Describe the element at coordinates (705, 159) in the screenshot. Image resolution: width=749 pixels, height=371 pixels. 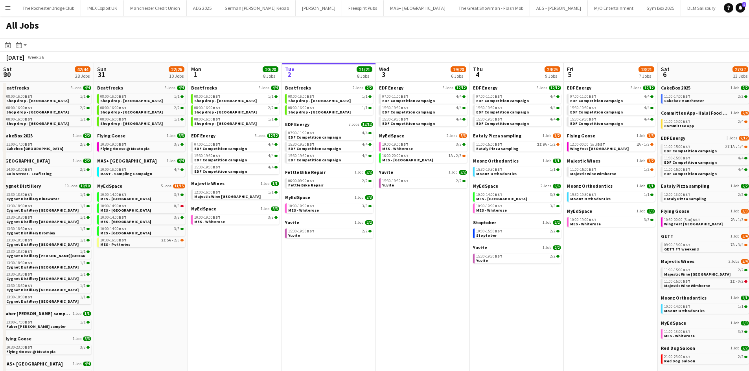
I see `div: EDF Energy3 Jobs9/1211:00-15:00BST2I1A•1/4EDF Competition campaign11:00-15:00BST4/4EDF Competitio...` at that location.